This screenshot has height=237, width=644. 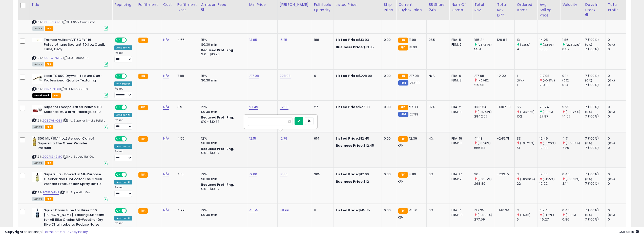 I want to click on div: -2.00, so click(x=504, y=76).